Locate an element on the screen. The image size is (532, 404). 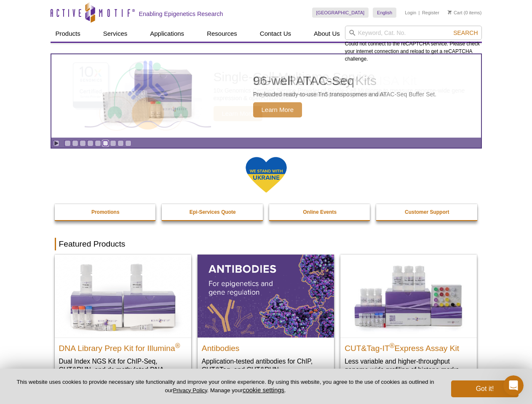
strong: Customer Support is located at coordinates (427, 212).